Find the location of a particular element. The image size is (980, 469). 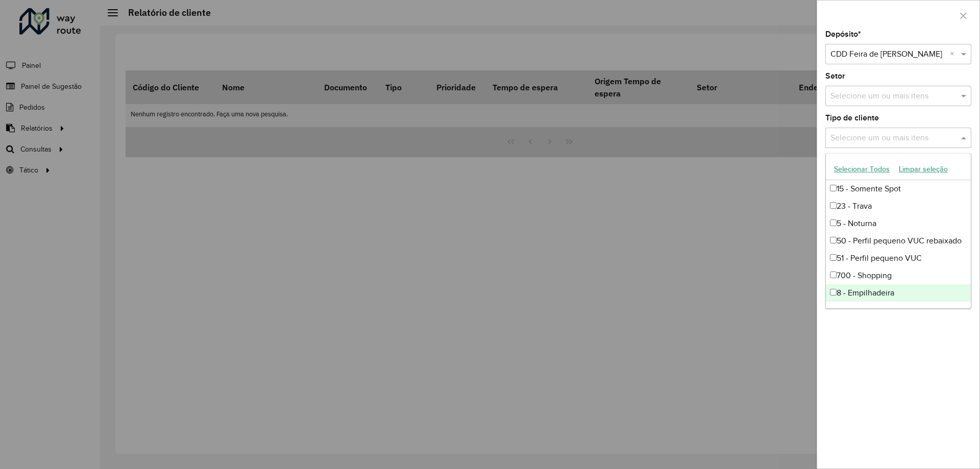

div: 700 - Shopping is located at coordinates (899, 275).